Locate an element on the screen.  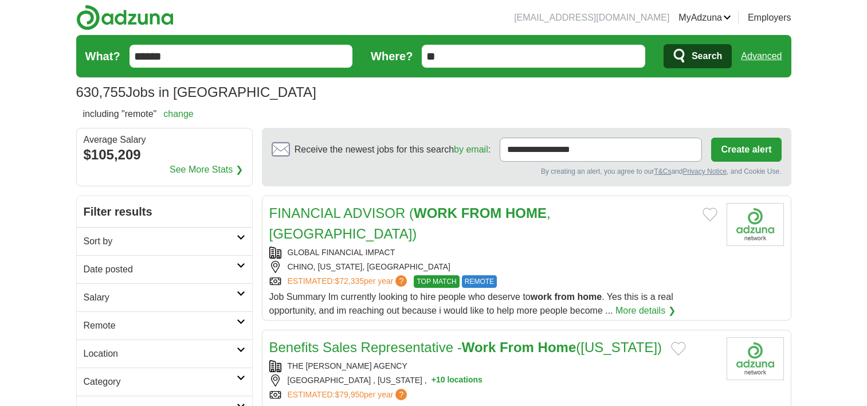
span: 630,755 is located at coordinates (101, 92).